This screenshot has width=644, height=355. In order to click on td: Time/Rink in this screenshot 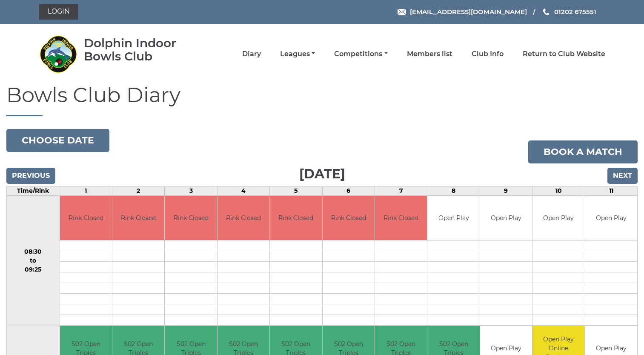, I will do `click(33, 190)`.